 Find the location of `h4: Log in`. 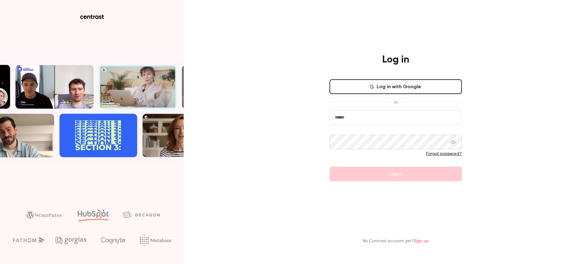

h4: Log in is located at coordinates (396, 60).